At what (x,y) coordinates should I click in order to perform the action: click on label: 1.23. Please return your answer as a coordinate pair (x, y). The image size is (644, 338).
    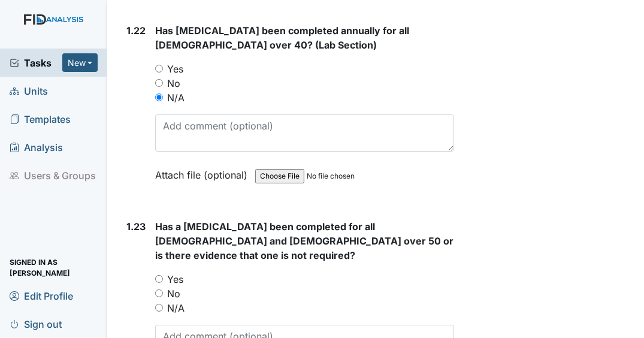
    Looking at the image, I should click on (136, 226).